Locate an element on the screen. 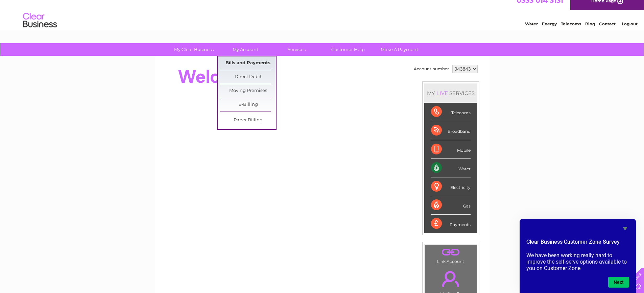  a: Services is located at coordinates (296, 49).